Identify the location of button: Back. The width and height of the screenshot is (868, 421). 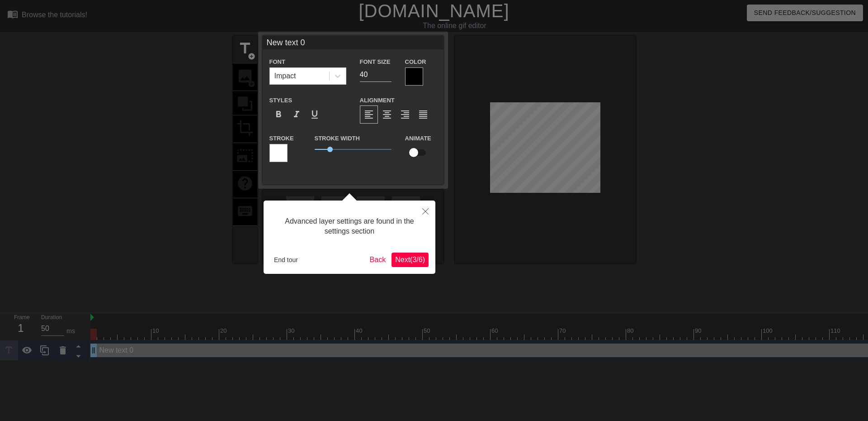
(378, 260).